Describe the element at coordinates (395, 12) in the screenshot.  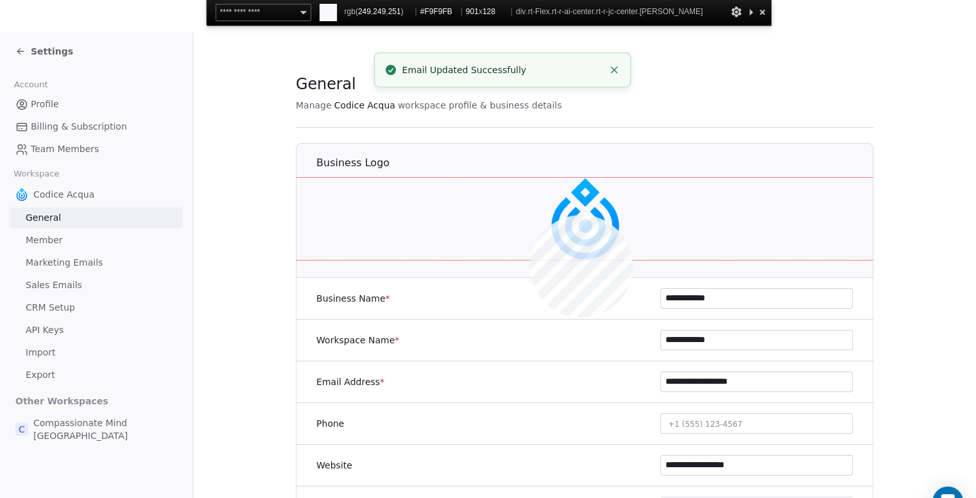
I see `span: 251` at that location.